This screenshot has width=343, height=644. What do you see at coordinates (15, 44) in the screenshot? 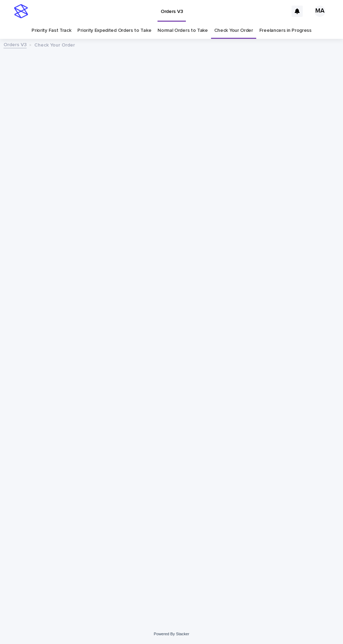
I see `a: Orders V3` at bounding box center [15, 44].